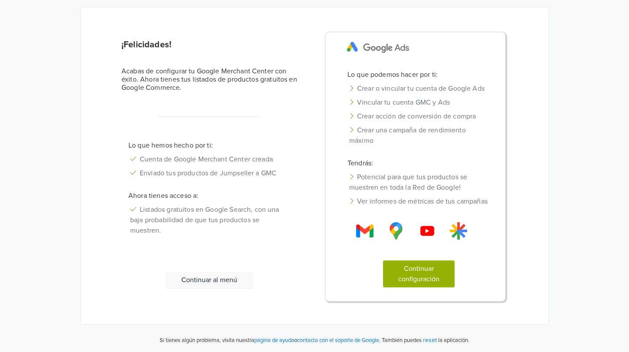 Image resolution: width=629 pixels, height=352 pixels. I want to click on a: página de ayuda, so click(274, 340).